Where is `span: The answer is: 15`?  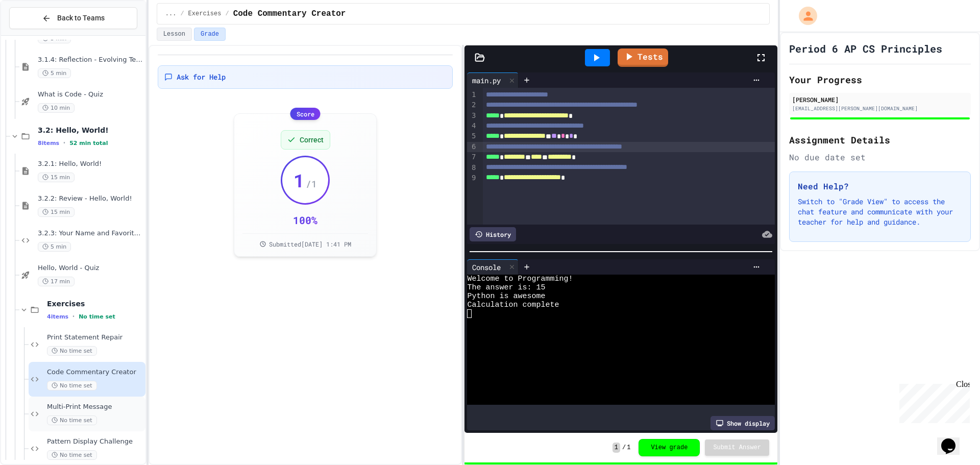
span: The answer is: 15 is located at coordinates (506, 287).